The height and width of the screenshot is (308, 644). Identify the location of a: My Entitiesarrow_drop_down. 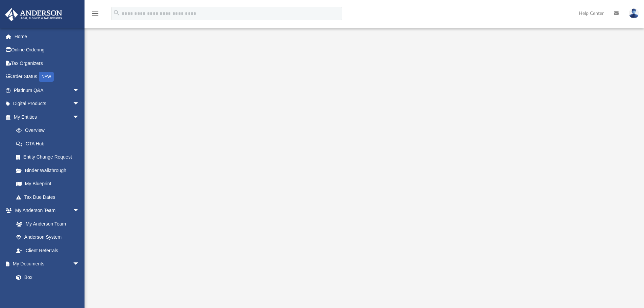
(47, 117).